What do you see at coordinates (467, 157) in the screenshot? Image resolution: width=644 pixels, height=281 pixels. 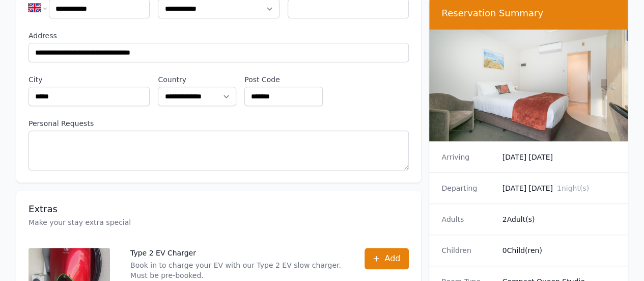 I see `dt: Arriving` at bounding box center [467, 157].